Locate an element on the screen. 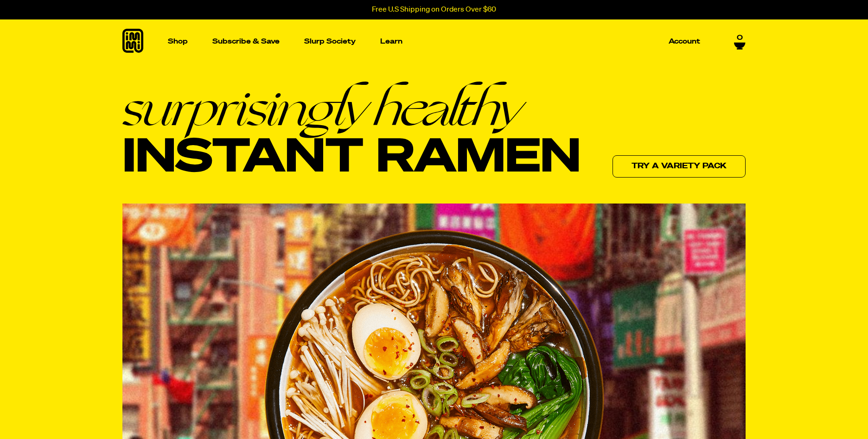 This screenshot has height=439, width=868. p: Account is located at coordinates (685, 41).